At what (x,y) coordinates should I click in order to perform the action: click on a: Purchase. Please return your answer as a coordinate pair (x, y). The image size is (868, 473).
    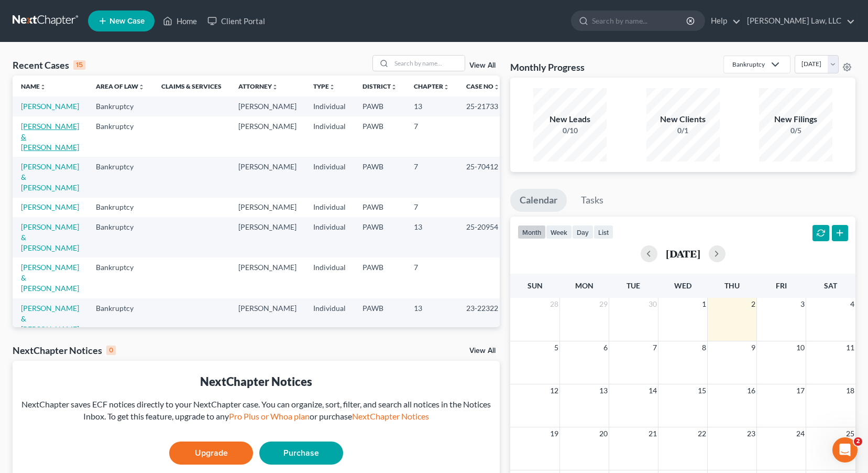
    Looking at the image, I should click on (301, 453).